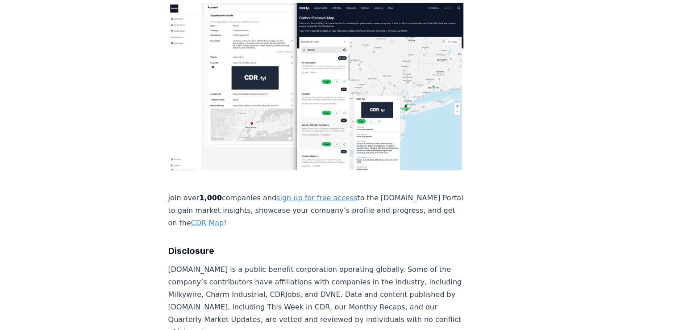  What do you see at coordinates (207, 222) in the screenshot?
I see `a: CDR Map` at bounding box center [207, 222].